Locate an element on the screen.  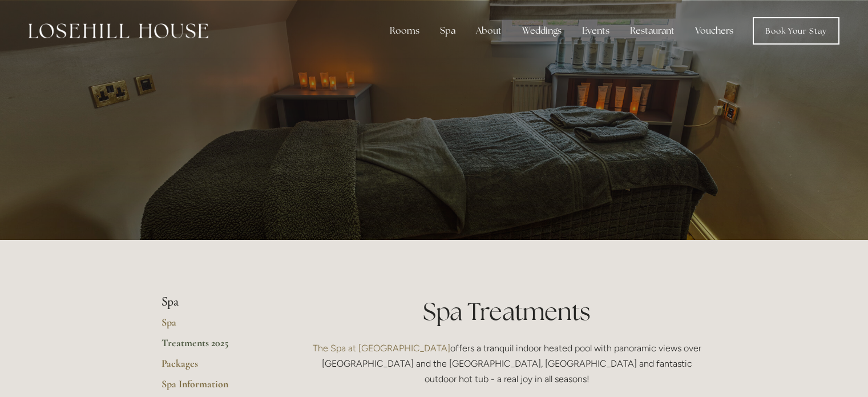
li: Spa is located at coordinates (215, 302).